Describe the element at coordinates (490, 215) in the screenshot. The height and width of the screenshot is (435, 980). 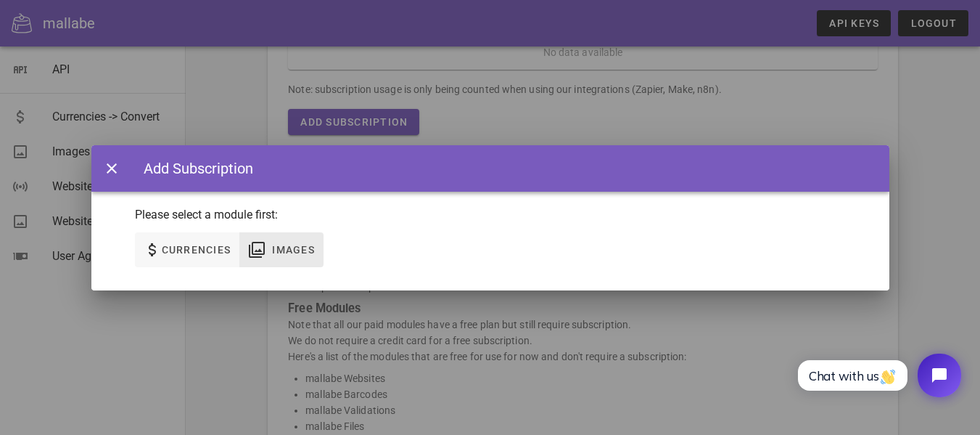
I see `p: Please select a module first:` at that location.